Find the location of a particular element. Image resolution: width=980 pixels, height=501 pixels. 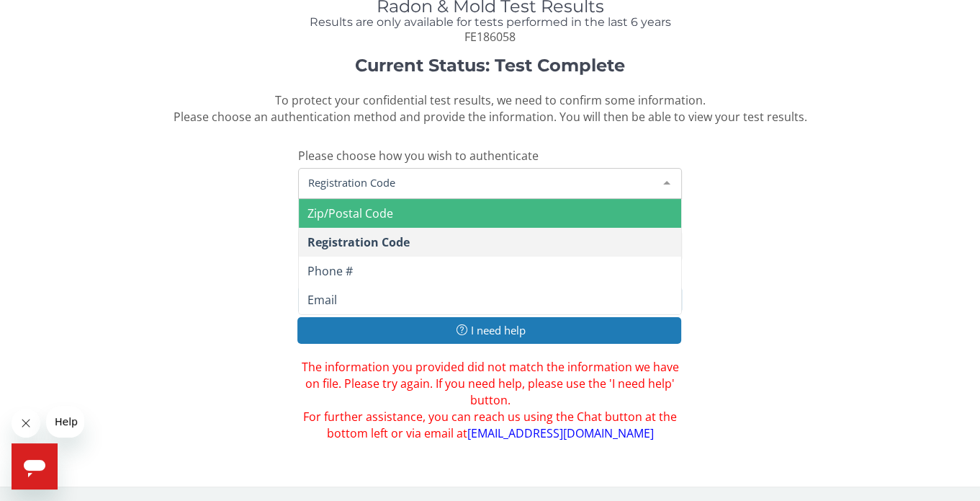

span: Email is located at coordinates (322, 300).